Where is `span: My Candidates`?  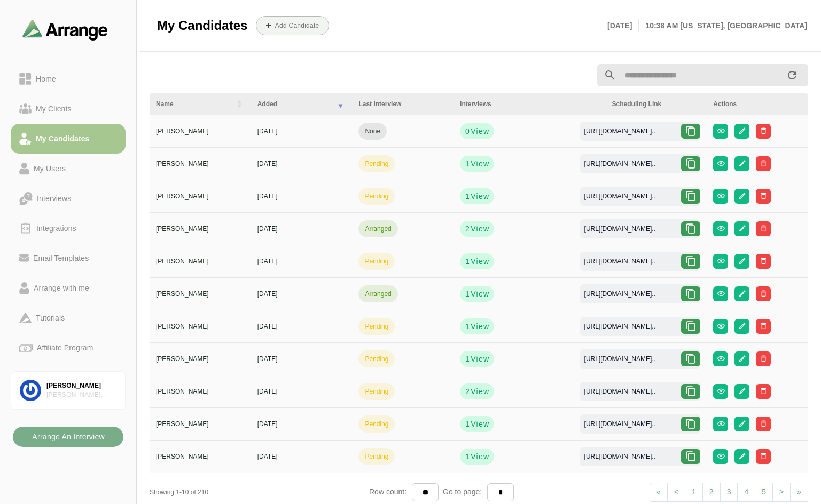
span: My Candidates is located at coordinates (202, 26).